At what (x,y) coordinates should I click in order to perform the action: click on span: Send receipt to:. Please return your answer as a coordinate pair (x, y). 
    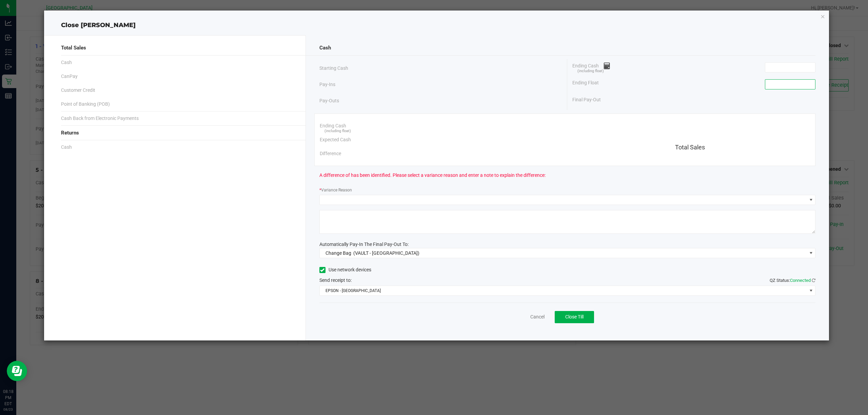
    Looking at the image, I should click on (335, 280).